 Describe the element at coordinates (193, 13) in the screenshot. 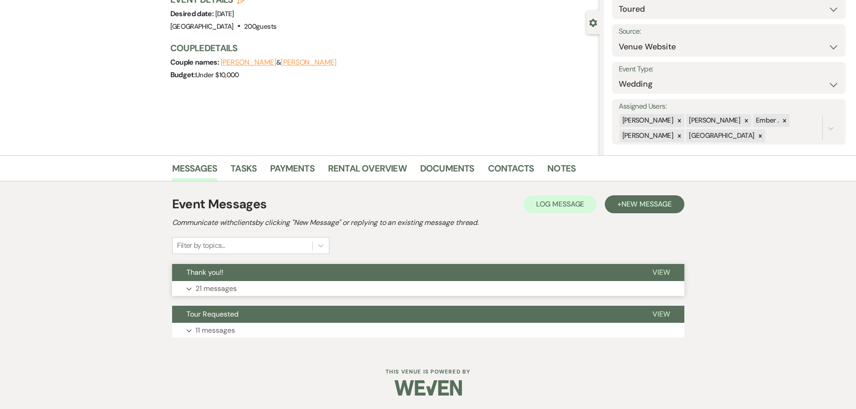

I see `span: Desired date:` at that location.